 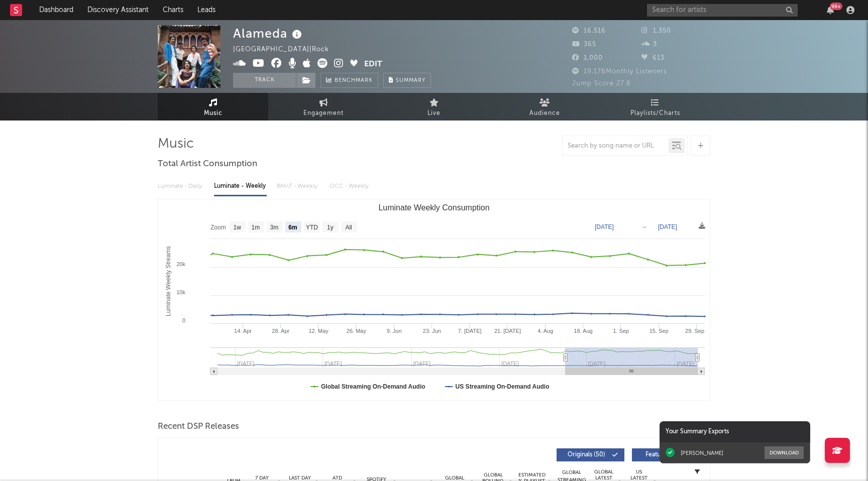 I want to click on text: 20k, so click(x=181, y=264).